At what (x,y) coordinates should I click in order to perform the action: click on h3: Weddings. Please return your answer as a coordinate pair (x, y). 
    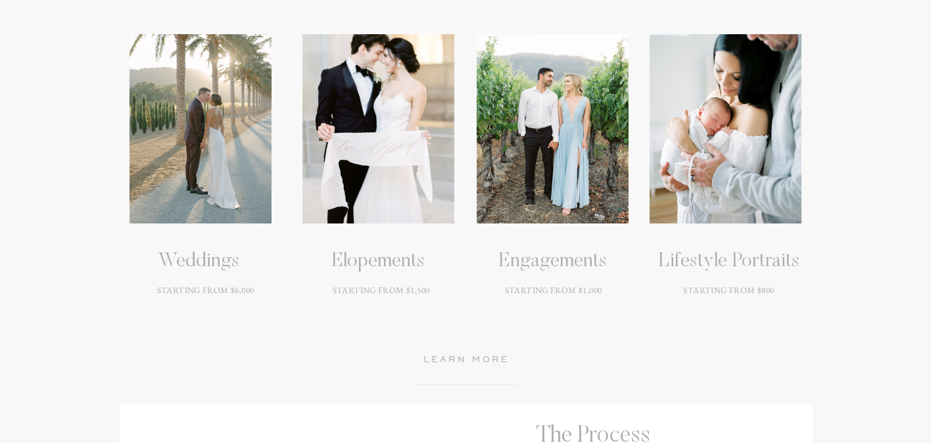
    Looking at the image, I should click on (198, 262).